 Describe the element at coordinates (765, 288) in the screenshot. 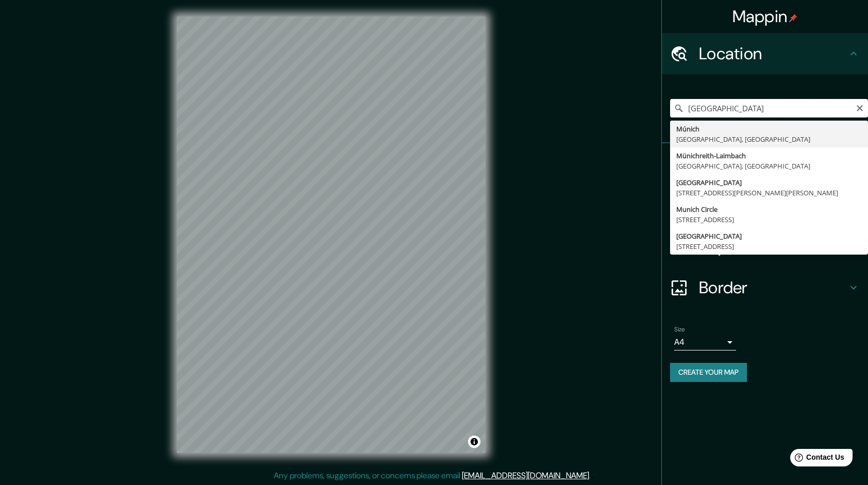

I see `div: Border` at that location.